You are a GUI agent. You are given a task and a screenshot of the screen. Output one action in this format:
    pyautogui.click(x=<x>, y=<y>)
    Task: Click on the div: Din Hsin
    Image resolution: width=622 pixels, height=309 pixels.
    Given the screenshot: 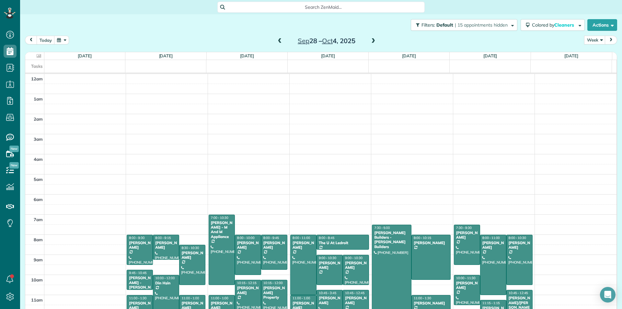 What is the action you would take?
    pyautogui.click(x=166, y=283)
    